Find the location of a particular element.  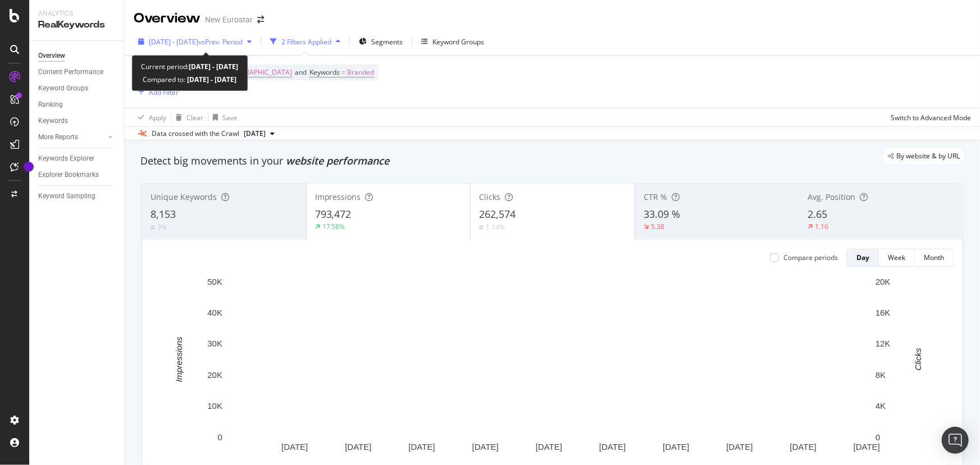

div: 5.38 is located at coordinates (658, 227).